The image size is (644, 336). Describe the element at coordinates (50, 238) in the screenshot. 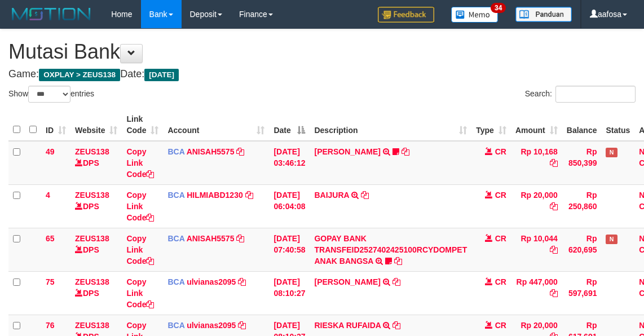

I see `span: 65` at that location.